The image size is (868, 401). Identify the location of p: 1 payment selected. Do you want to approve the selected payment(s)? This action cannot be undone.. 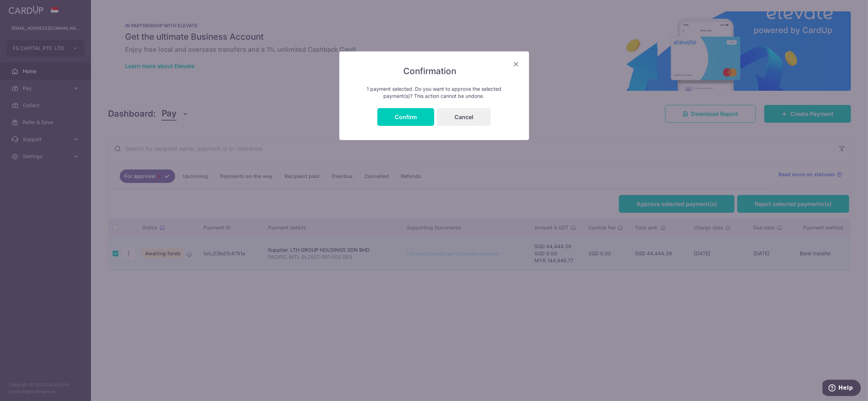
(434, 92).